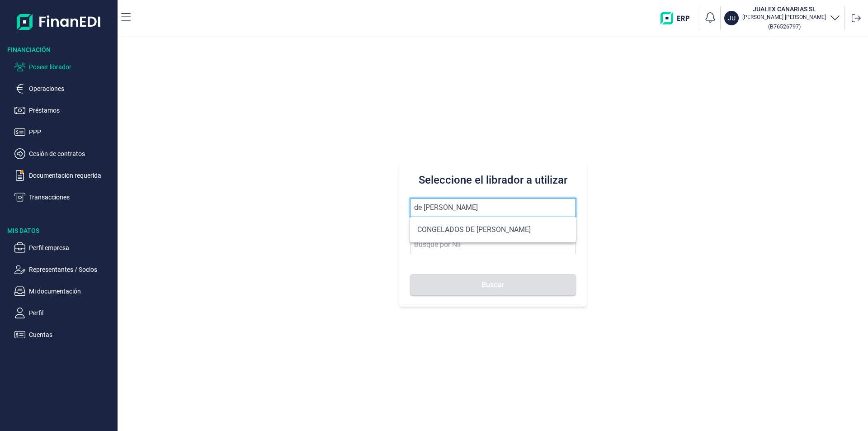 The width and height of the screenshot is (868, 431). Describe the element at coordinates (71, 313) in the screenshot. I see `p: Perfil` at that location.